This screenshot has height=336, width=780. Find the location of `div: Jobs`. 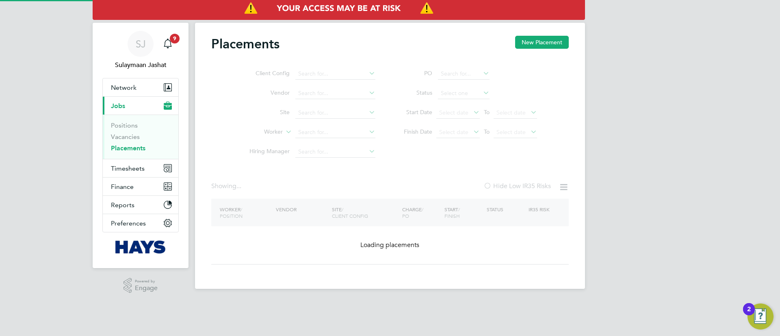

div: Jobs is located at coordinates (141, 137).